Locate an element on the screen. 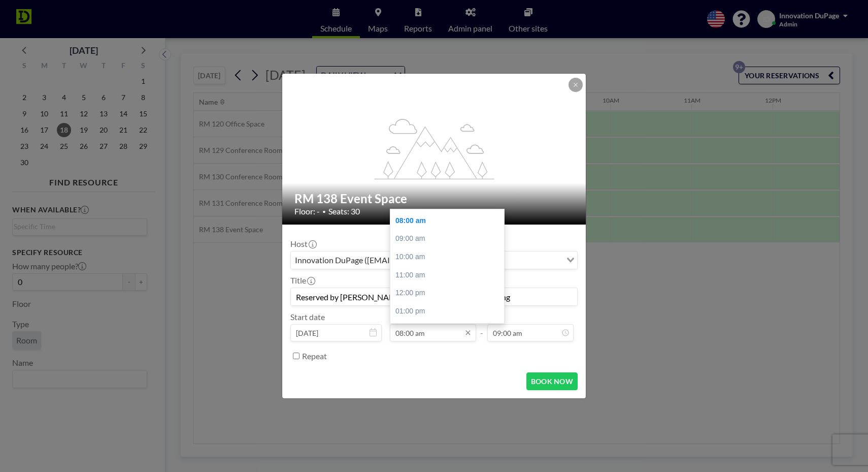 Image resolution: width=868 pixels, height=472 pixels. div: 02:00 pm is located at coordinates (447, 329).